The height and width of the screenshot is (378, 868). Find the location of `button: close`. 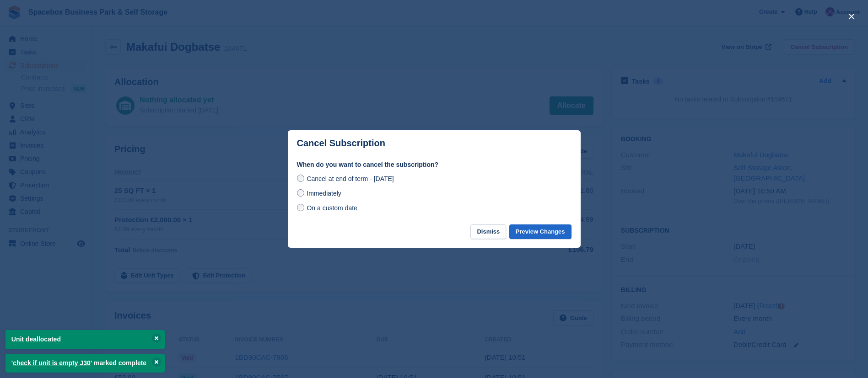

button: close is located at coordinates (852, 16).